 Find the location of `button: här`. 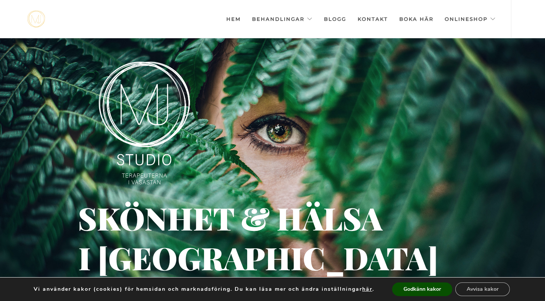

button: här is located at coordinates (367, 289).